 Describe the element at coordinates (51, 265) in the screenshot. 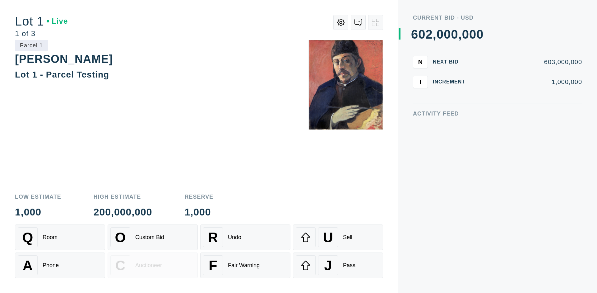

I see `div: Phone` at that location.